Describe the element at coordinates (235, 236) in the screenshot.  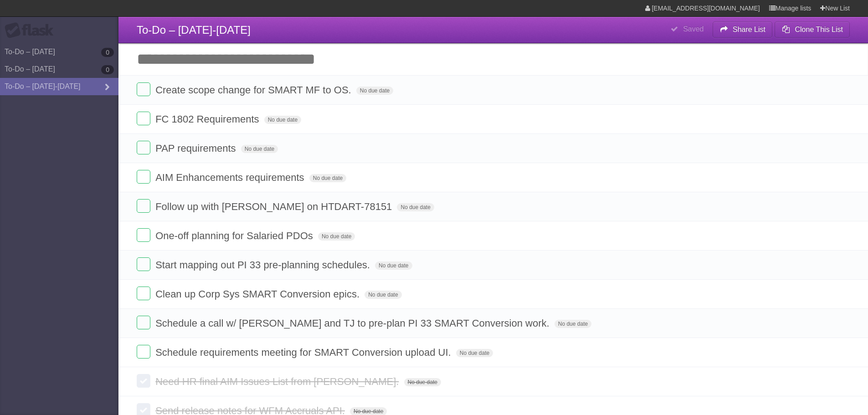
I see `span: One-off planning for Salaried PDOs` at that location.